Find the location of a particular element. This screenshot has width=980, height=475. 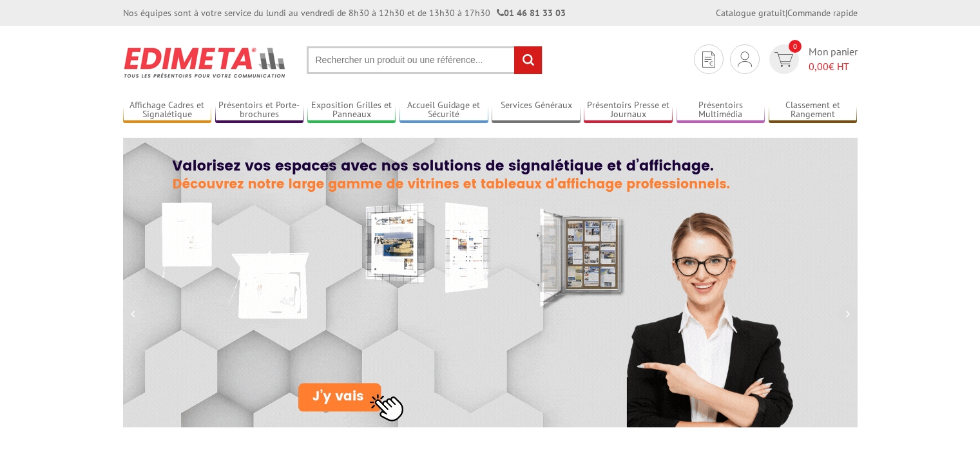

a: devis rapide 0 Mon panier 0,00€ HT is located at coordinates (811, 59).